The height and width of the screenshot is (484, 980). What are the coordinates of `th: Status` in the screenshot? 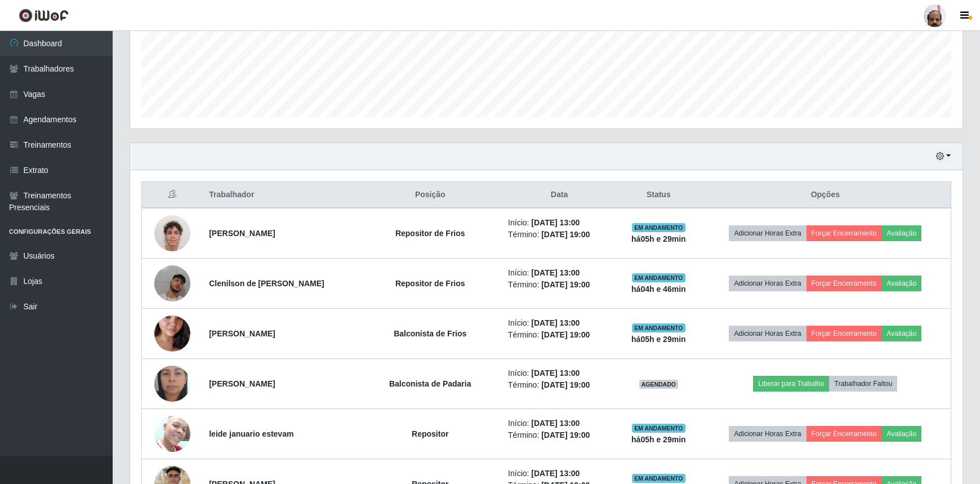 It's located at (658, 195).